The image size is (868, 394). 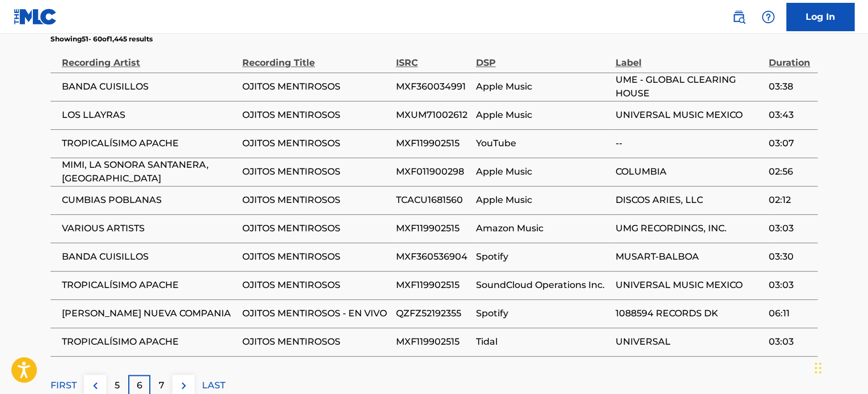 I want to click on span: UNIVERSAL, so click(x=689, y=342).